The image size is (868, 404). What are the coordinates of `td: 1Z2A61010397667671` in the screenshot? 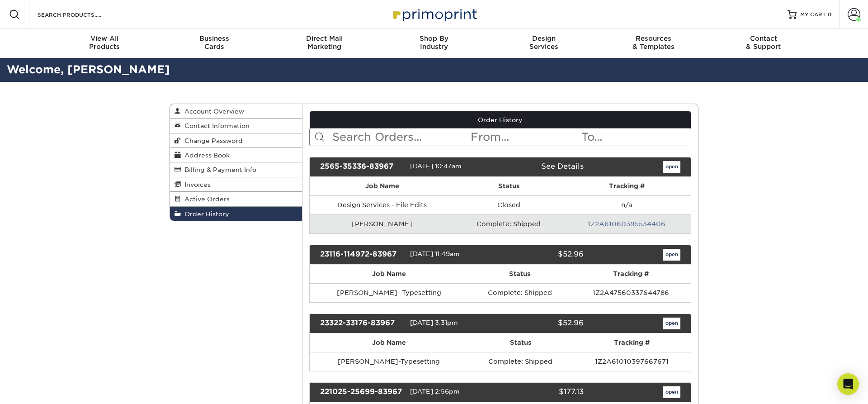 It's located at (632, 361).